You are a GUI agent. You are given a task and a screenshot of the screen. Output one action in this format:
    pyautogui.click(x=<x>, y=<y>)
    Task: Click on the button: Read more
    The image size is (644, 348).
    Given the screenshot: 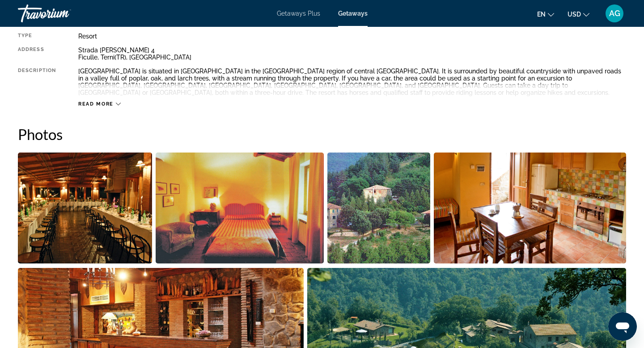 What is the action you would take?
    pyautogui.click(x=99, y=104)
    